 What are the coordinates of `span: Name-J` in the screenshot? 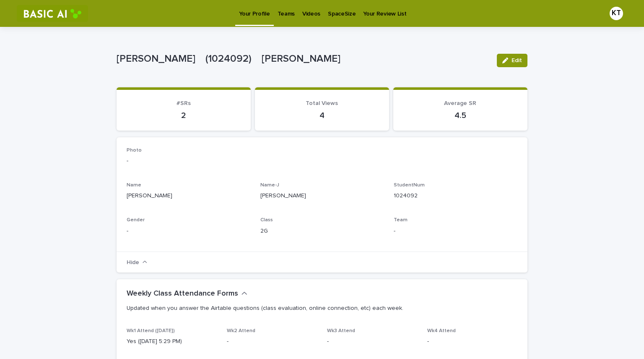 It's located at (270, 185).